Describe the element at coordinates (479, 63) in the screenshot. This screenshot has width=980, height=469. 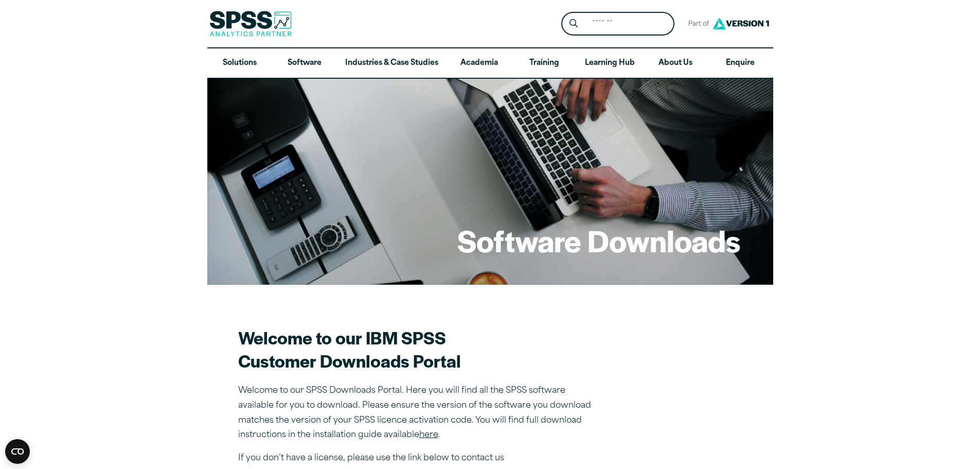
I see `a: Academia` at that location.